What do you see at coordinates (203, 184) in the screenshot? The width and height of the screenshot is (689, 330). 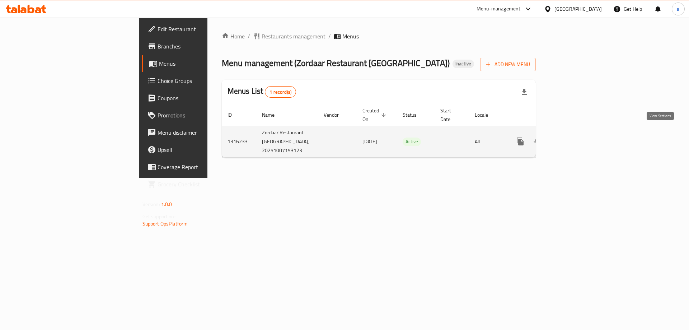 I see `span: Grocery Checklist` at bounding box center [203, 184].